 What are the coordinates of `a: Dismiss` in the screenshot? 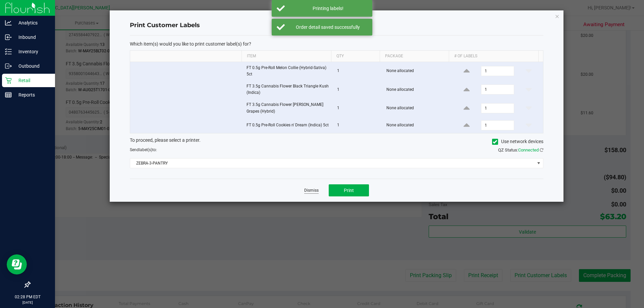 It's located at (311, 191).